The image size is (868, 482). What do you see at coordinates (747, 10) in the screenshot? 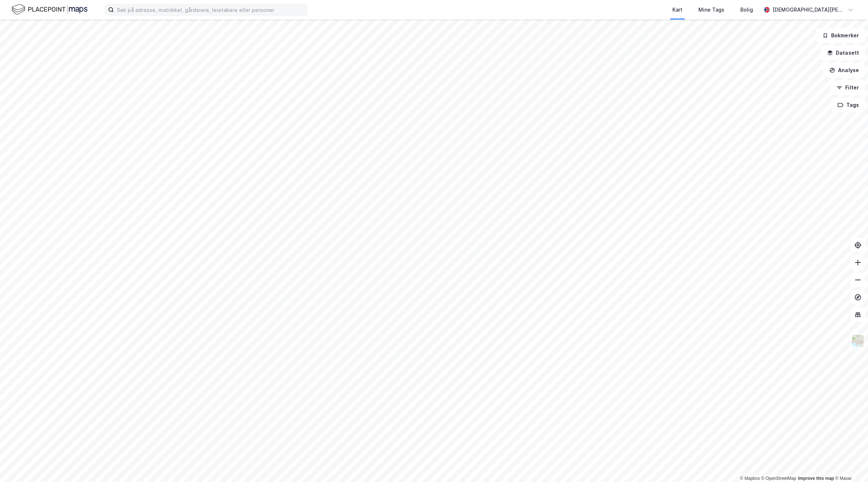
I see `div: Bolig` at bounding box center [747, 10].